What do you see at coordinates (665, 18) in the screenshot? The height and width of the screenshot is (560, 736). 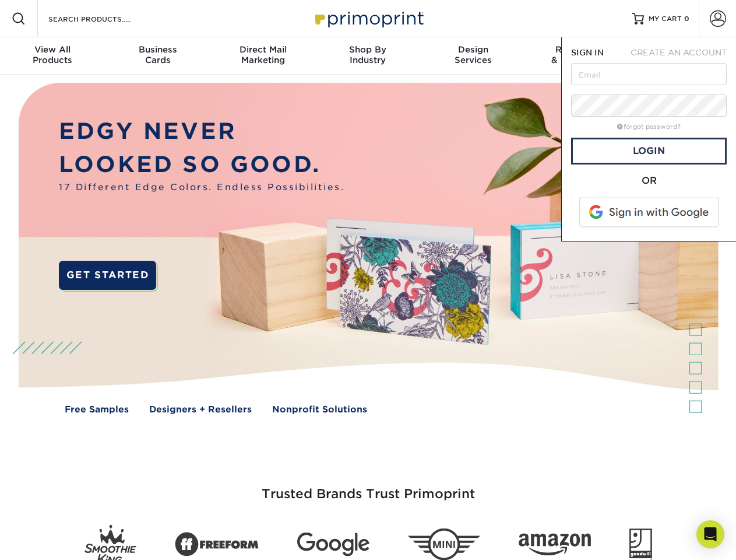 I see `span: MY CART` at bounding box center [665, 18].